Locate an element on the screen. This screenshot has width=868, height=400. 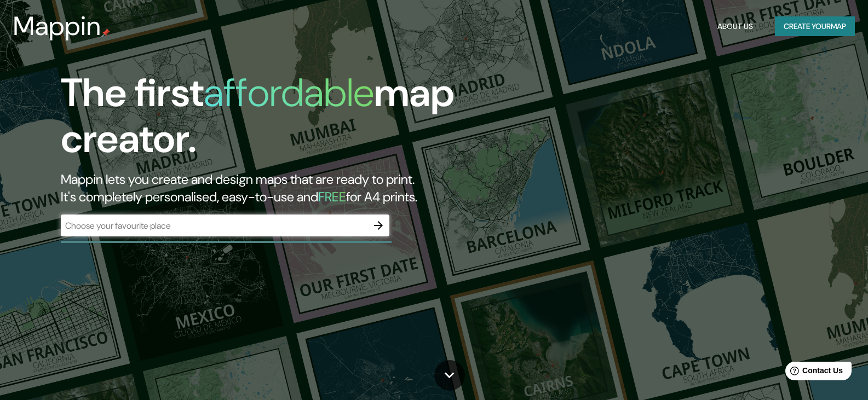
h1: The first map creator. is located at coordinates (278, 120).